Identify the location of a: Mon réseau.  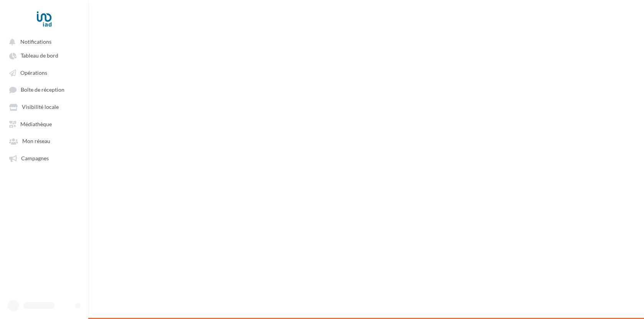
(44, 141).